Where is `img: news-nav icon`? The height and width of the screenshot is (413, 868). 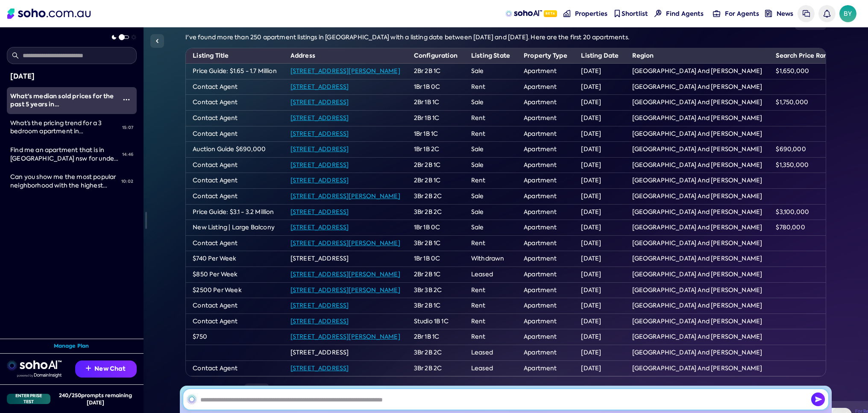 img: news-nav icon is located at coordinates (768, 13).